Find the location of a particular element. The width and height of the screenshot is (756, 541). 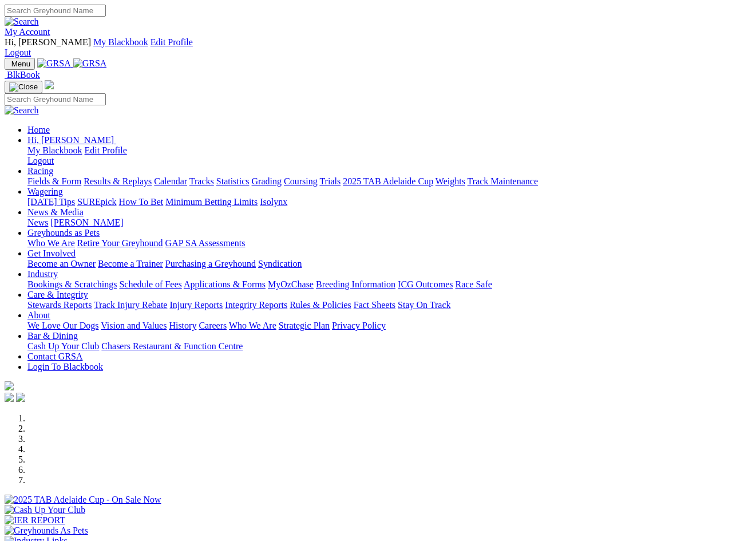

a: SUREpick is located at coordinates (97, 201).